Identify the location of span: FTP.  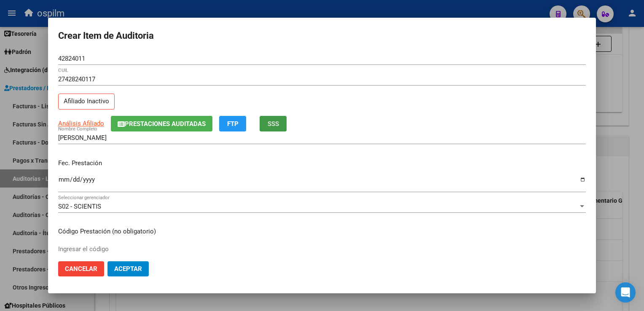
(233, 124).